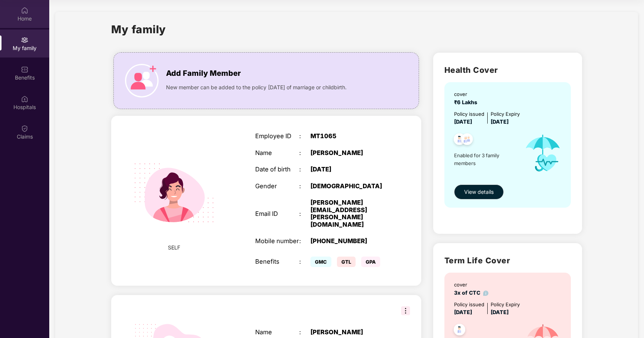 The image size is (644, 338). What do you see at coordinates (277, 169) in the screenshot?
I see `div: Date of birth` at bounding box center [277, 169].